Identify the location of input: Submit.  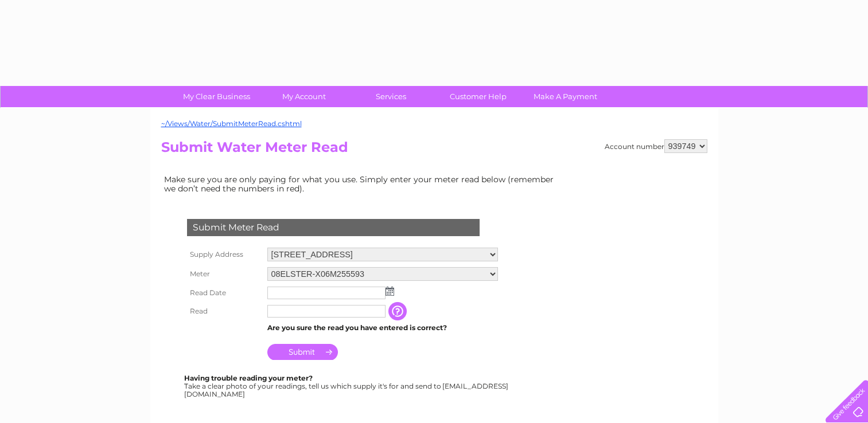
(302, 352).